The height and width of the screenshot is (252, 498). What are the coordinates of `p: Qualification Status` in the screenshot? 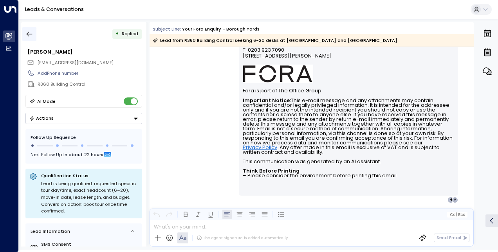 It's located at (90, 176).